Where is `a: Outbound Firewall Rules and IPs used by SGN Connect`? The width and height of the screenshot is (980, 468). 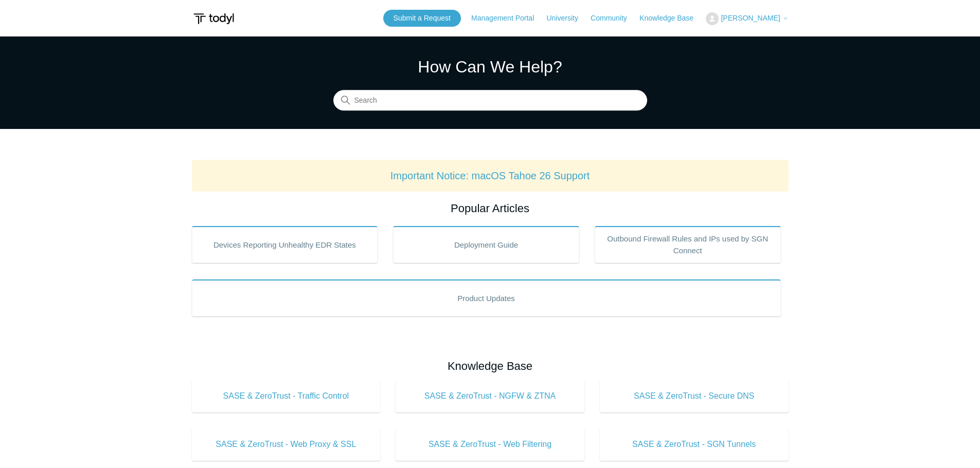
a: Outbound Firewall Rules and IPs used by SGN Connect is located at coordinates (688, 245).